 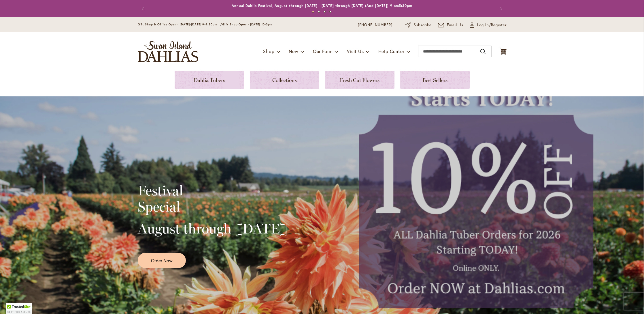 What do you see at coordinates (313, 12) in the screenshot?
I see `button: 1 of 4` at bounding box center [313, 12].